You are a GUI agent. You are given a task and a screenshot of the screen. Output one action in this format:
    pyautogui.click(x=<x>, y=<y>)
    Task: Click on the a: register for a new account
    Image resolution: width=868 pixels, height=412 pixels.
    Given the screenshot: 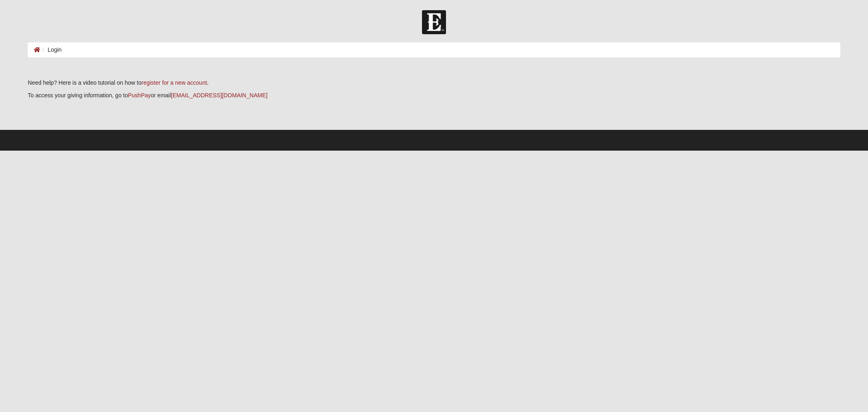 What is the action you would take?
    pyautogui.click(x=174, y=82)
    